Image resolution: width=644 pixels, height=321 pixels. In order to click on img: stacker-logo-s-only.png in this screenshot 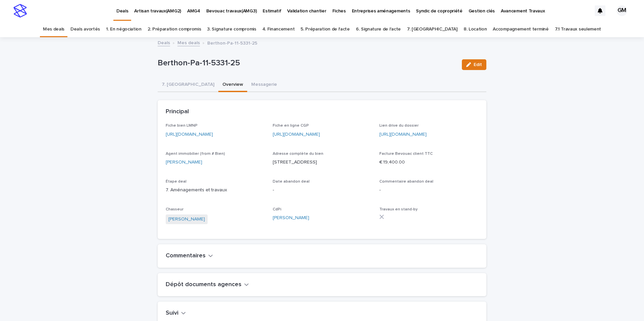, I will do `click(20, 11)`.